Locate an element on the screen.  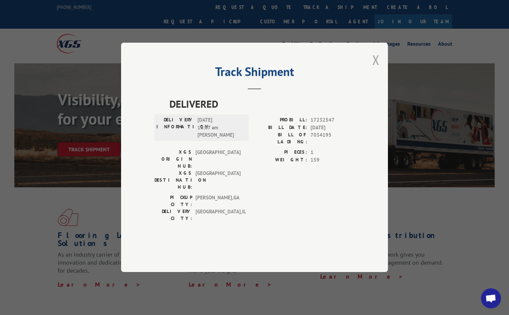
label: XGS ORIGIN HUB: is located at coordinates (173, 159).